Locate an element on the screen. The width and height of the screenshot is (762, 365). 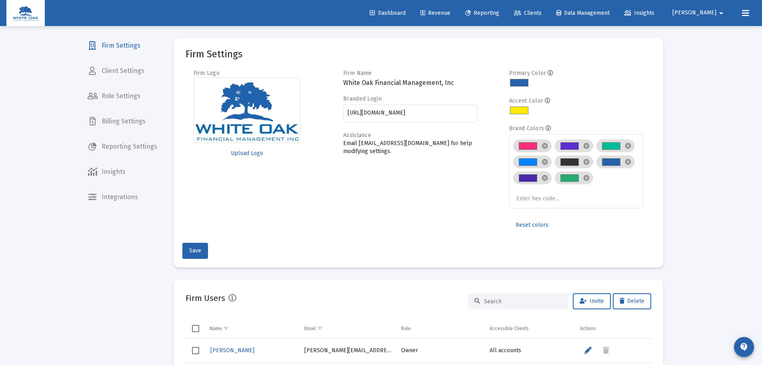
img: Firm logo is located at coordinates (247, 110).